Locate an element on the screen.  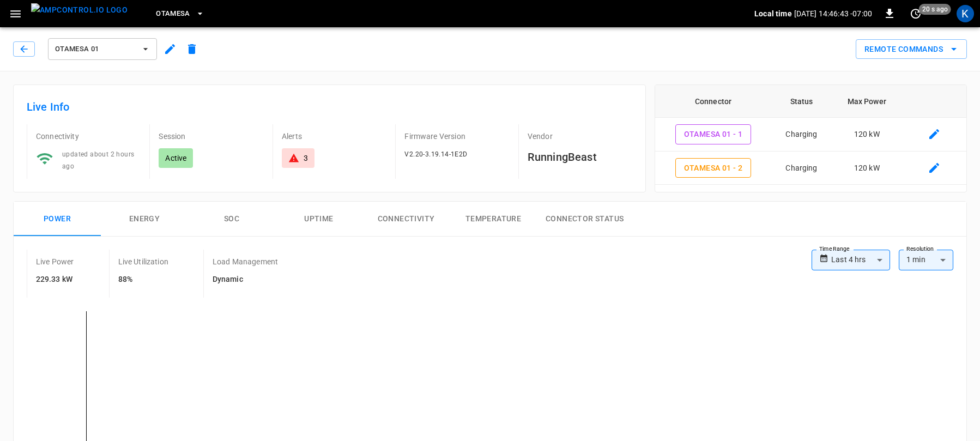
p: Firmware Version is located at coordinates (457, 136).